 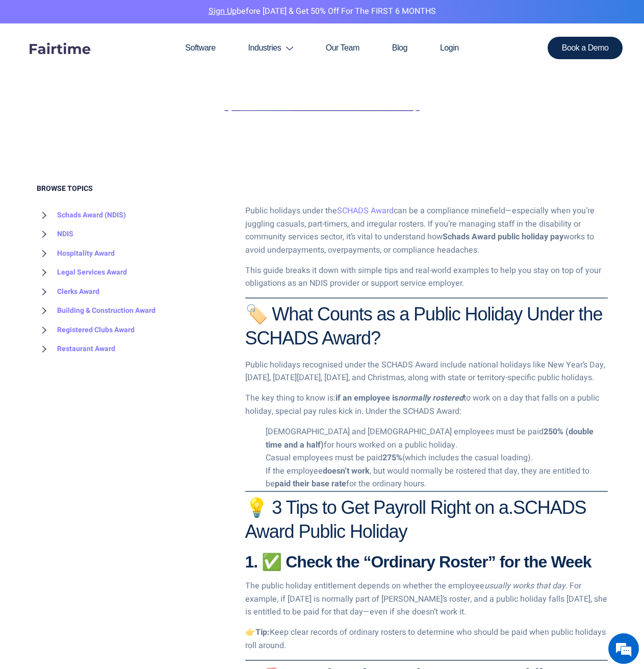 What do you see at coordinates (133, 271) in the screenshot?
I see `div: BROWSE TOPICS` at bounding box center [133, 271].